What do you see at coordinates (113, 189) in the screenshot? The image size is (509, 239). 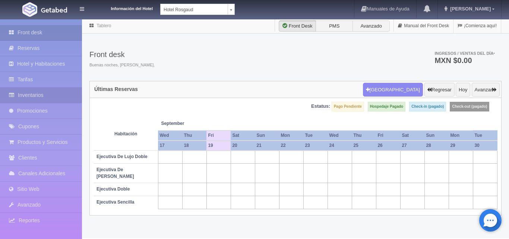 I see `b: Ejecutiva Doble` at bounding box center [113, 189].